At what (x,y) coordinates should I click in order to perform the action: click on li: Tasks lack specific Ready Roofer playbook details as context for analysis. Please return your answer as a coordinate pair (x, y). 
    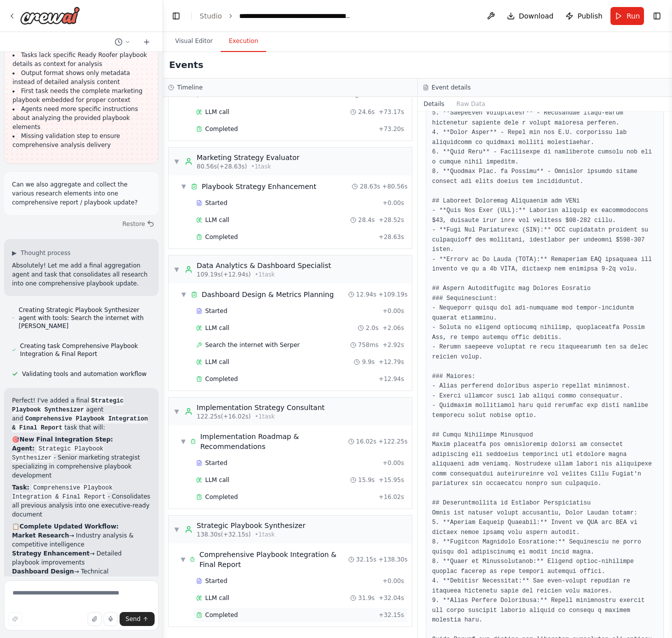
    Looking at the image, I should click on (81, 59).